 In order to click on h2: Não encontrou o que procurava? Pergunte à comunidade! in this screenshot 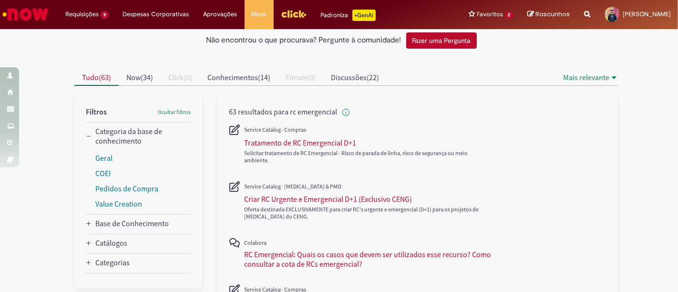, I will do `click(304, 41)`.